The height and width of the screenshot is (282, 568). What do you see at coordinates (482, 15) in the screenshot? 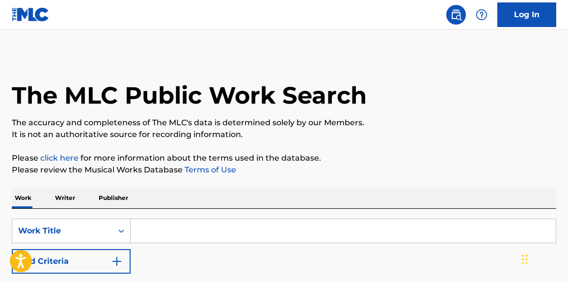
I see `img: help` at bounding box center [482, 15].